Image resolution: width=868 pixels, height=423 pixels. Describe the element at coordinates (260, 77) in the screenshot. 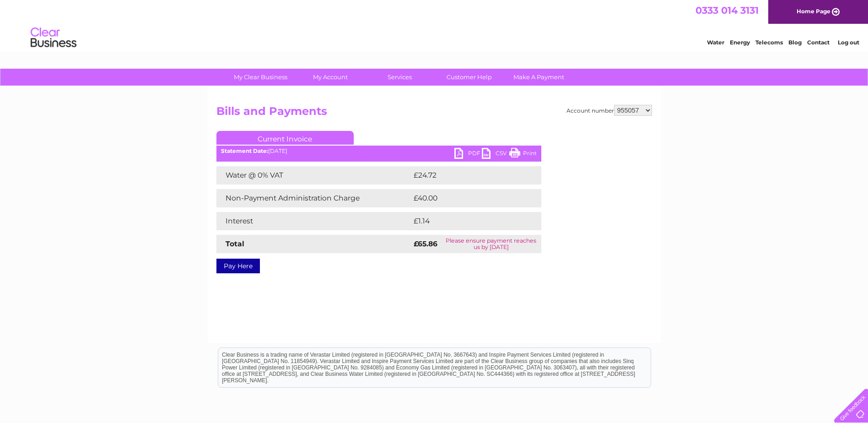

I see `a: My Clear Business` at that location.